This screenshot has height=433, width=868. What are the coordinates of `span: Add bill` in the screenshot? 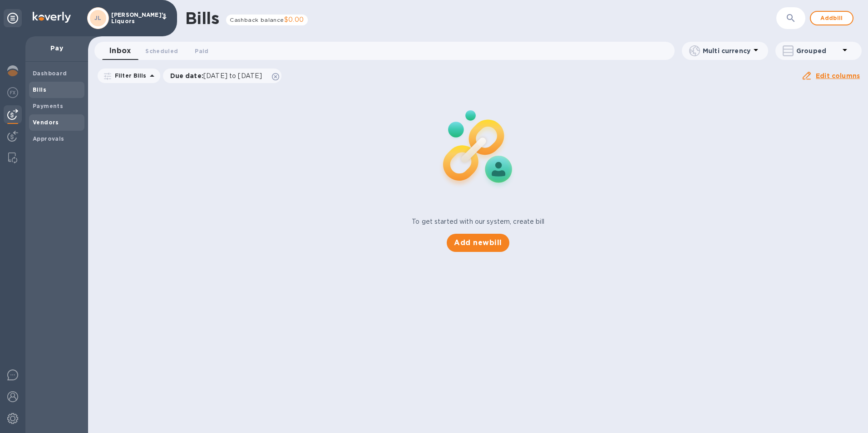 It's located at (831, 18).